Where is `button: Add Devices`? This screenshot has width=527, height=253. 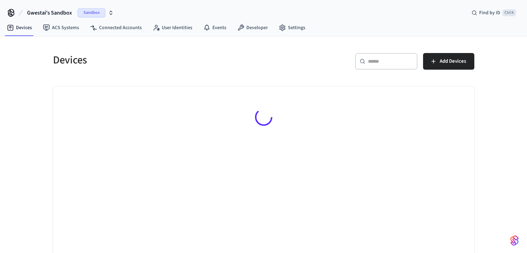 button: Add Devices is located at coordinates (449, 61).